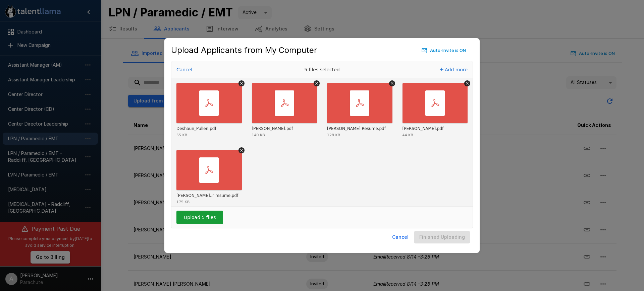  Describe the element at coordinates (444, 50) in the screenshot. I see `button: Auto-Invite is ON` at that location.